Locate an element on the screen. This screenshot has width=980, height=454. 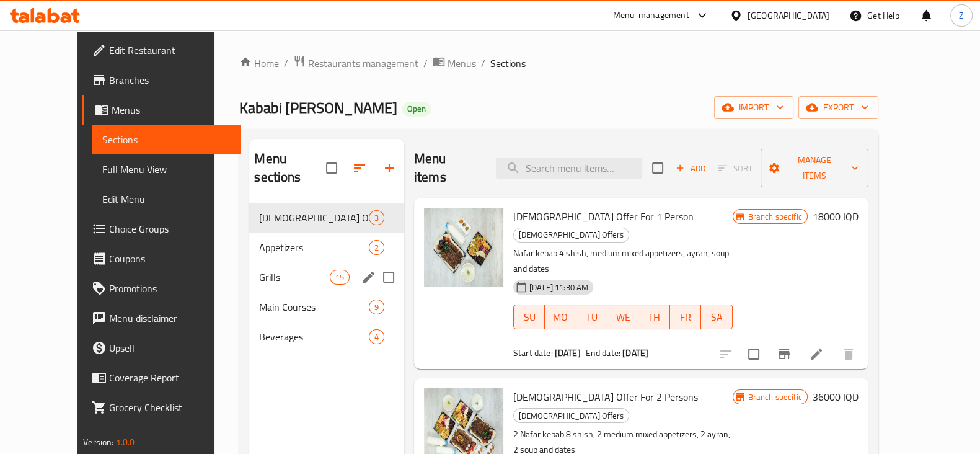
h2: Menu sections is located at coordinates (290, 168).